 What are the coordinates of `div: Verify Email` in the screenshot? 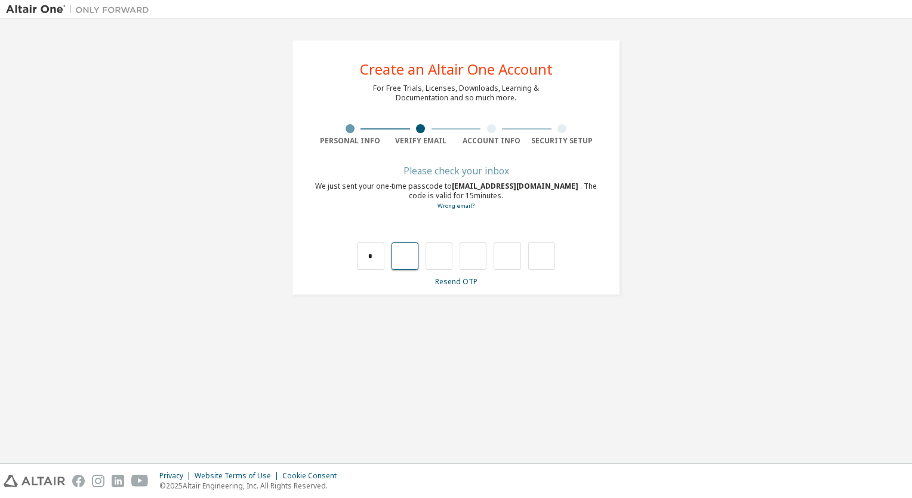 It's located at (421, 141).